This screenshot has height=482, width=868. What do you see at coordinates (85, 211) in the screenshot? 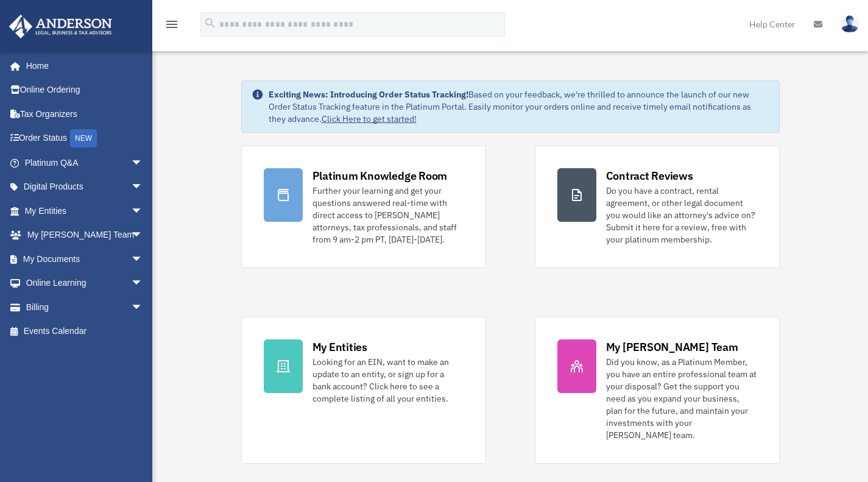
I see `a: My Entitiesarrow_drop_down` at bounding box center [85, 211].